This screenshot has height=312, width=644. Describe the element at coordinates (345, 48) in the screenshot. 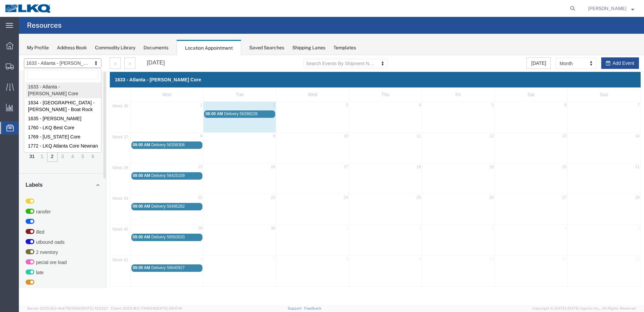

I see `div: Templates` at that location.